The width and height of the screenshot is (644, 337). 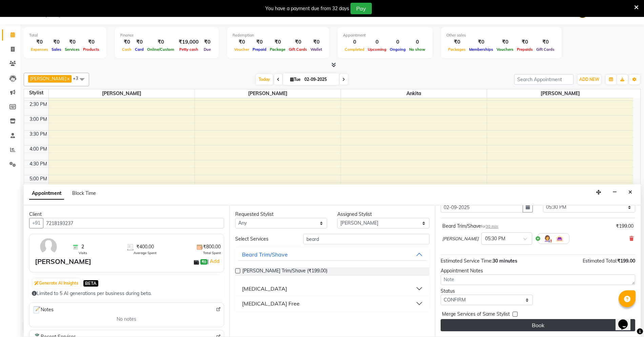 What do you see at coordinates (486, 292) in the screenshot?
I see `div: Status` at bounding box center [486, 292].